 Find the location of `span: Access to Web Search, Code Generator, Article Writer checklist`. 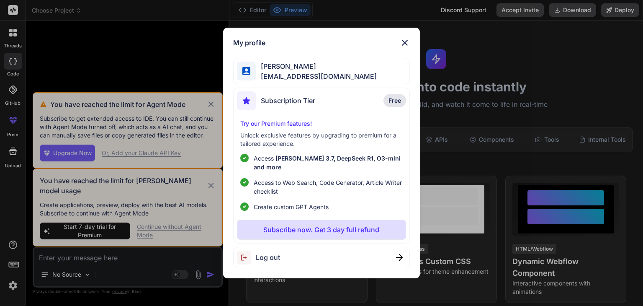

span: Access to Web Search, Code Generator, Article Writer checklist is located at coordinates (328, 187).